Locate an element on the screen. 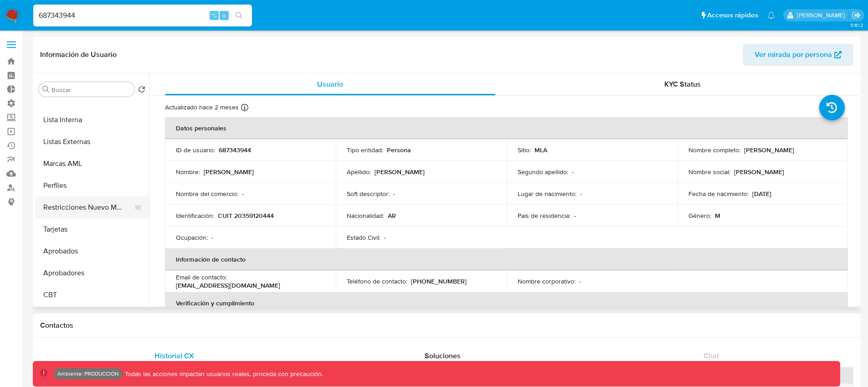 The width and height of the screenshot is (868, 387). button: Perfiles is located at coordinates (92, 185).